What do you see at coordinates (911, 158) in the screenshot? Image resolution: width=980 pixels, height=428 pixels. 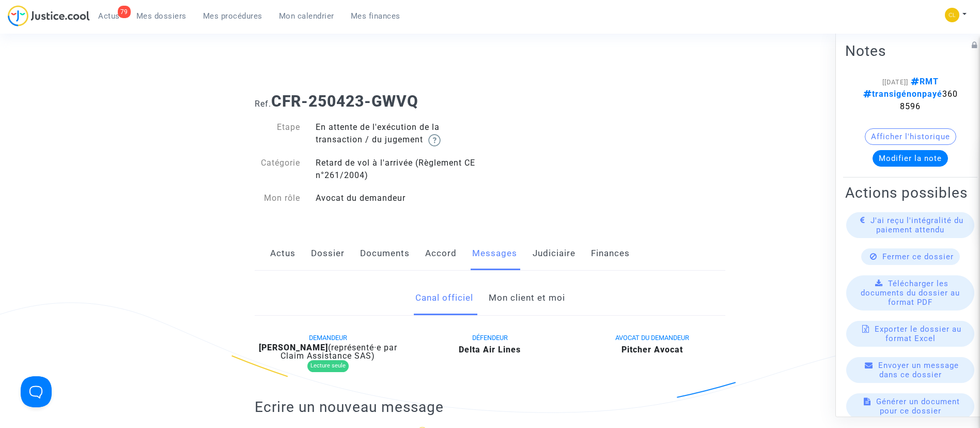 I see `button: Modifier la note` at bounding box center [911, 158].